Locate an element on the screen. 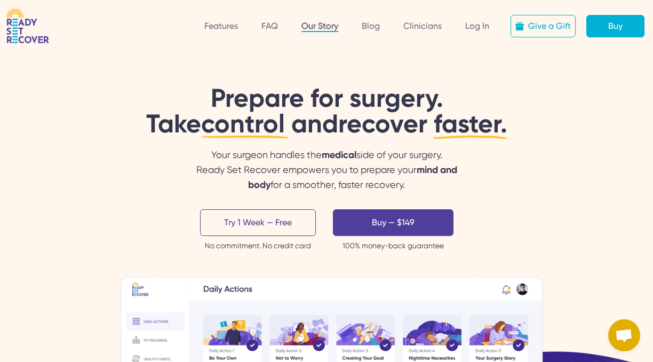 This screenshot has height=362, width=653. div: Your surgeon handles the side of your surgery. is located at coordinates (326, 170).